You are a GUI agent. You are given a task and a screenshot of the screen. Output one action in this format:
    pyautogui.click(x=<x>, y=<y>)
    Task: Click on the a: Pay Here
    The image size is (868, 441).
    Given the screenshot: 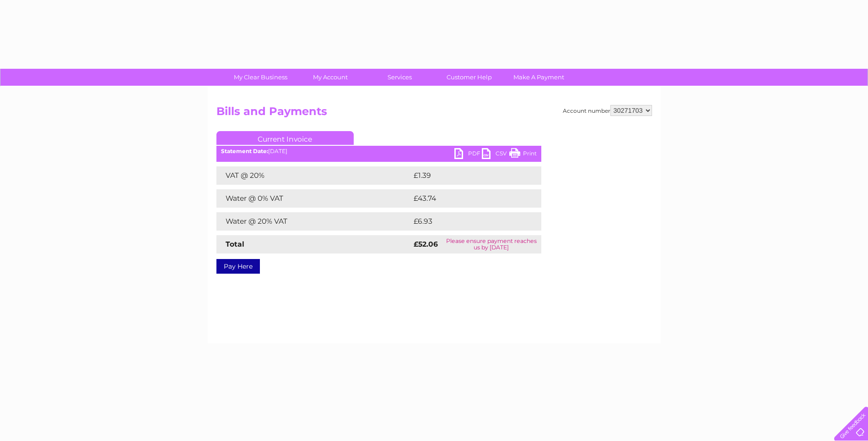 What is the action you would take?
    pyautogui.click(x=238, y=266)
    